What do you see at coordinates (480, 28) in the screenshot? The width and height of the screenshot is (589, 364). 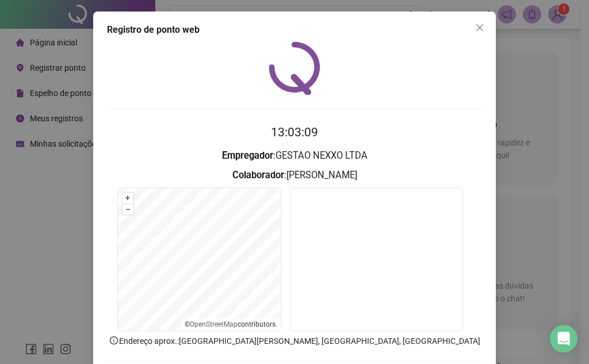 I see `span: close` at bounding box center [480, 28].